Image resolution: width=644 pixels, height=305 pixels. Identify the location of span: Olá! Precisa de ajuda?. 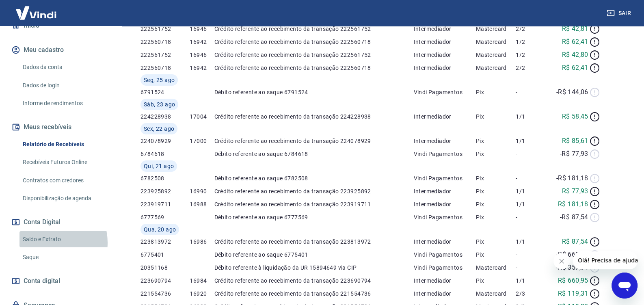
(37, 9).